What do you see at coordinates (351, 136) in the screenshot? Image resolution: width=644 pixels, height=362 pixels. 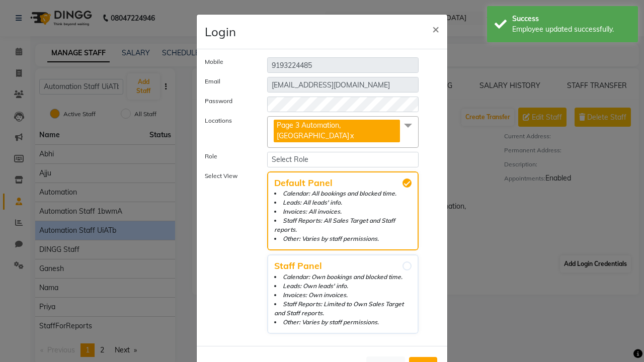 I see `a: x` at bounding box center [351, 136].